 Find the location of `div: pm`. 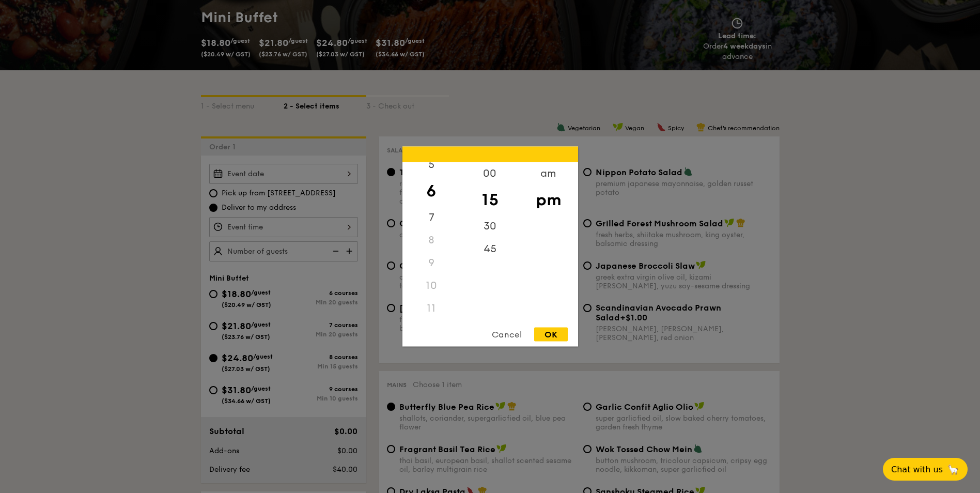

div: pm is located at coordinates (548, 200).